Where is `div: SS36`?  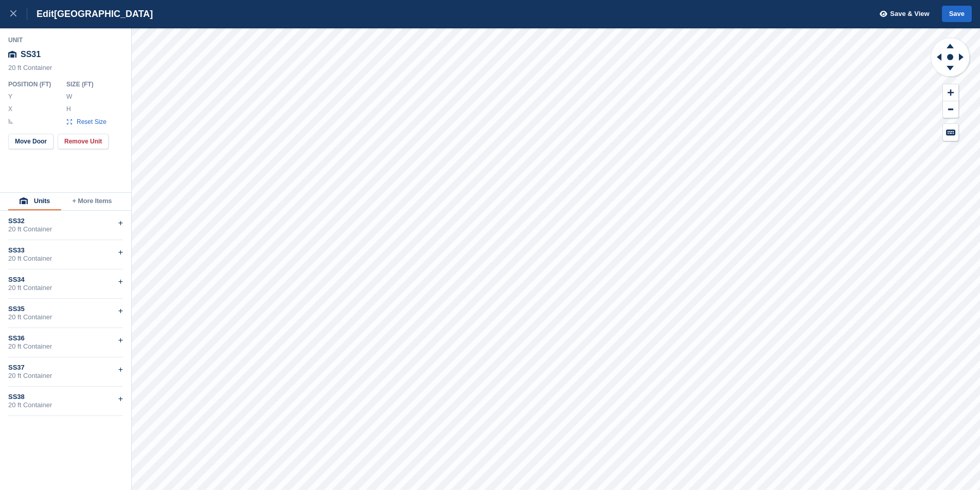 div: SS36 is located at coordinates (66, 338).